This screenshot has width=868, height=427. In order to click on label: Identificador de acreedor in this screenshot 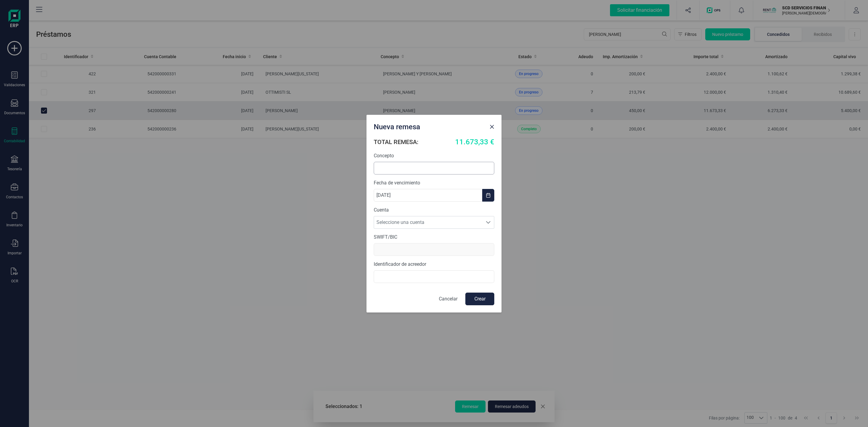, I will do `click(434, 264)`.